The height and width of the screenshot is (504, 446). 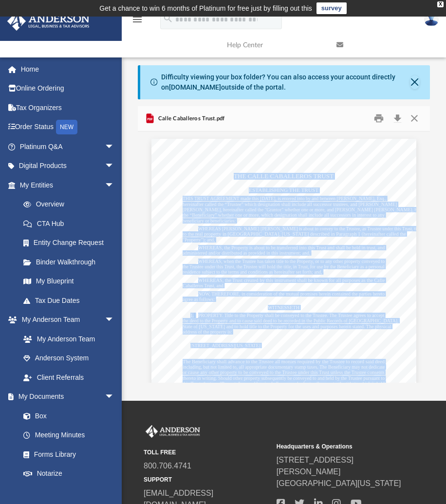 I want to click on span: thereto in writing. Should other property subsequently be conveyed to and held by the Trustee pur..., so click(x=283, y=379).